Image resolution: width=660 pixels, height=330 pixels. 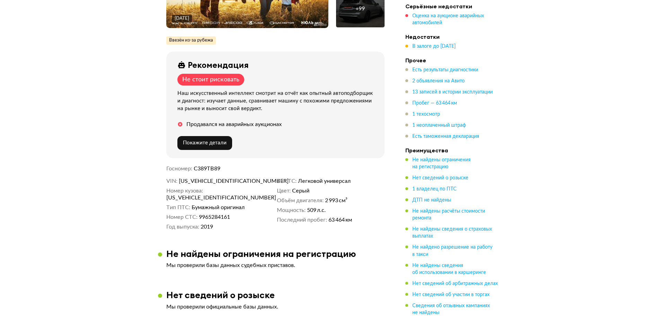 I want to click on span: Не найдены ограничения на регистрацию, so click(x=442, y=164).